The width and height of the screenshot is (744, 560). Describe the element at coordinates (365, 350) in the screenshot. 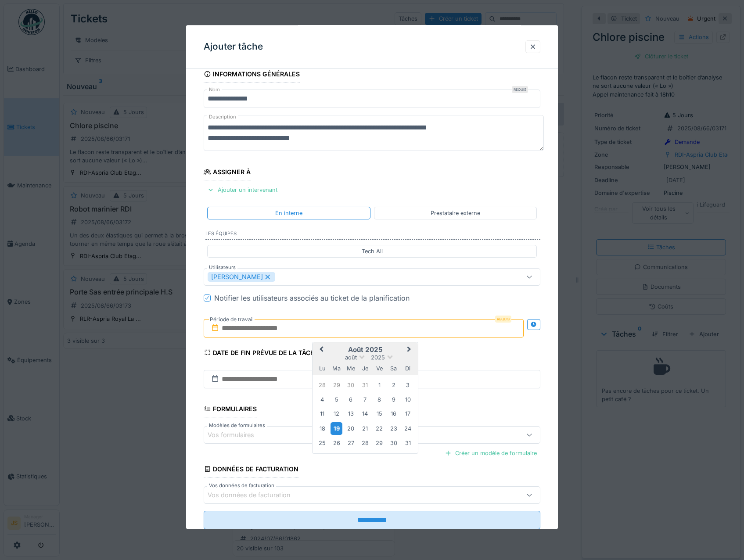

I see `h2: août 2025` at that location.